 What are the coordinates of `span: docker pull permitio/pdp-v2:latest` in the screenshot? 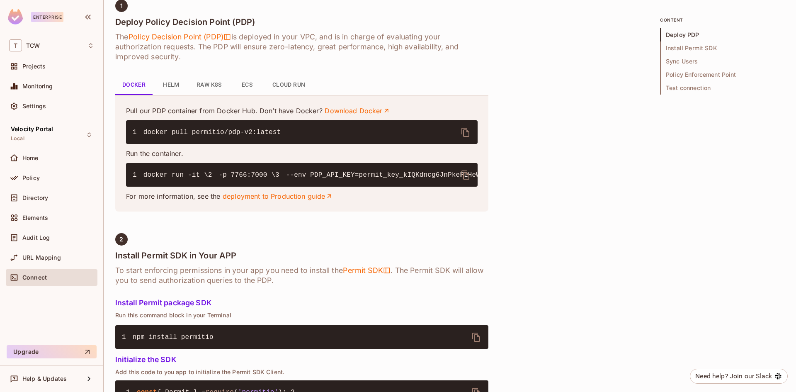 It's located at (212, 132).